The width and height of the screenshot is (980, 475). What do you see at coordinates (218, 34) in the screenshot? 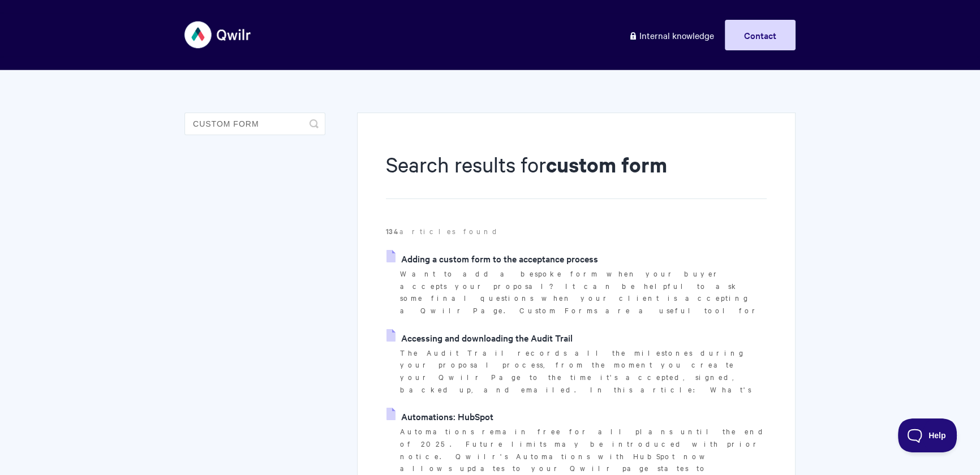
I see `img: Qwilr Help Center` at bounding box center [218, 34].